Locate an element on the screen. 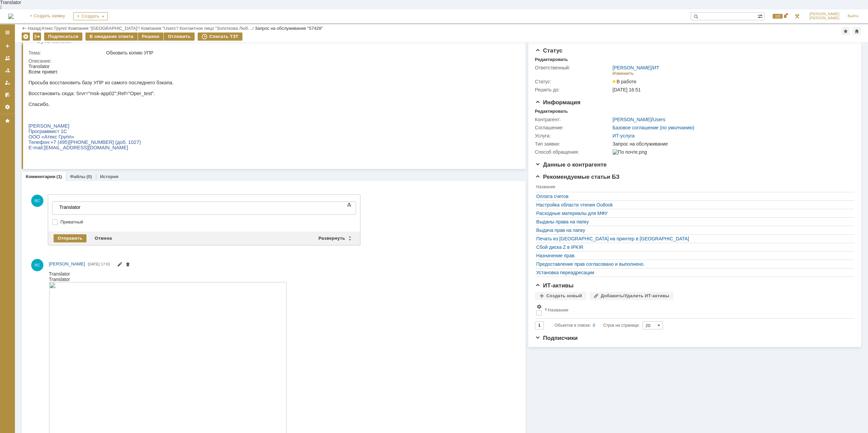 The width and height of the screenshot is (868, 433). a: Контактное лицо "Золоткова Люб… is located at coordinates (216, 28).